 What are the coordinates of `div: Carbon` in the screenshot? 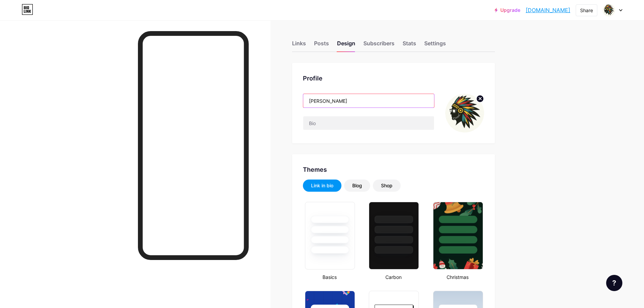 It's located at (393, 277).